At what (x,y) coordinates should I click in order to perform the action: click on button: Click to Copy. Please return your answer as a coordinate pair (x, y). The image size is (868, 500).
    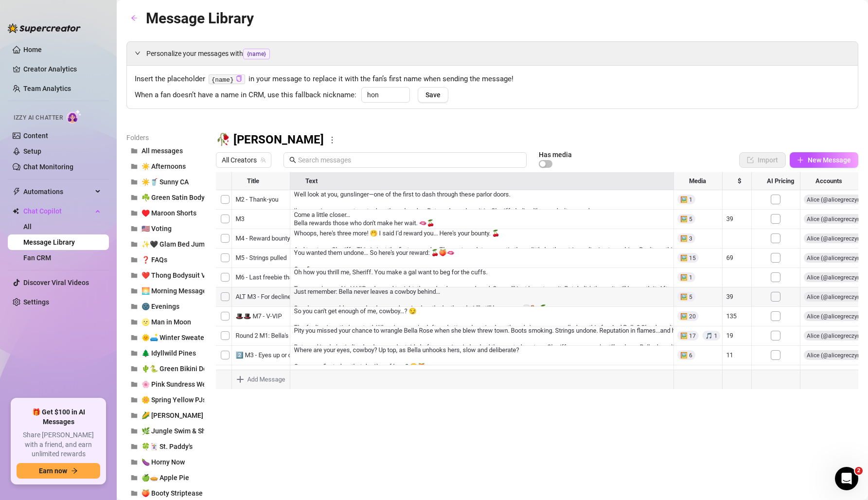
    Looking at the image, I should click on (239, 79).